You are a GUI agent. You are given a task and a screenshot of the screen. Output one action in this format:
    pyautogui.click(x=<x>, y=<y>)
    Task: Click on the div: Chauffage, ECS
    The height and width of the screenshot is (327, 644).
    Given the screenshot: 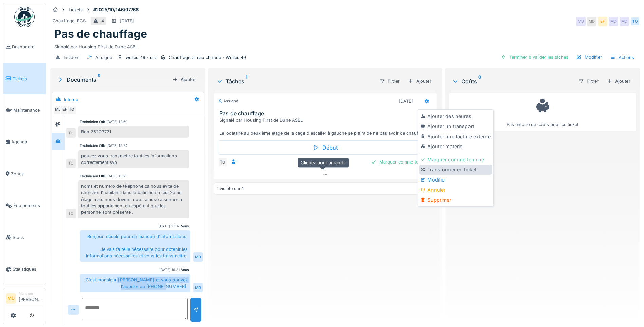 What is the action you would take?
    pyautogui.click(x=69, y=21)
    